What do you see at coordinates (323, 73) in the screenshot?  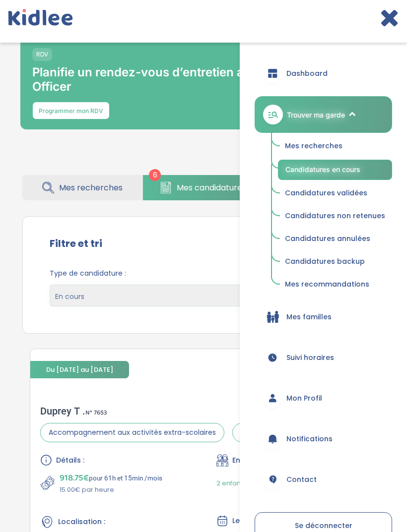 I see `a: Dashboard` at bounding box center [323, 73].